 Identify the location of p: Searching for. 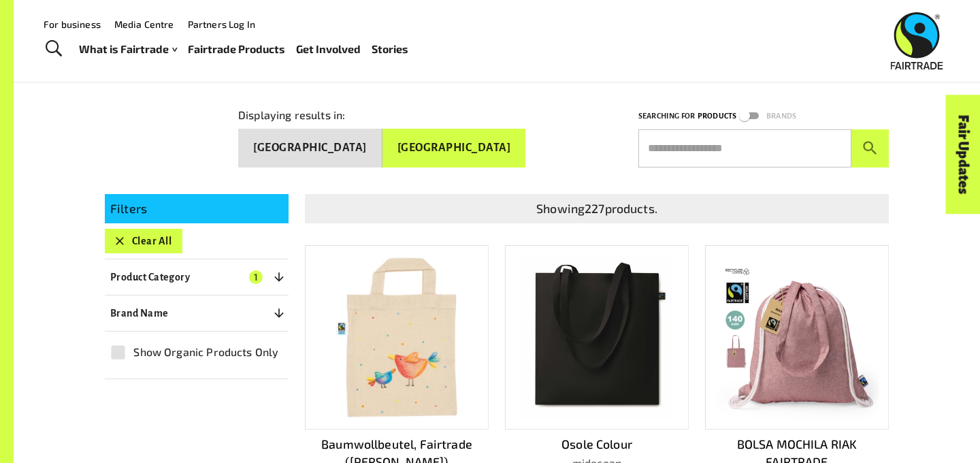
(667, 116).